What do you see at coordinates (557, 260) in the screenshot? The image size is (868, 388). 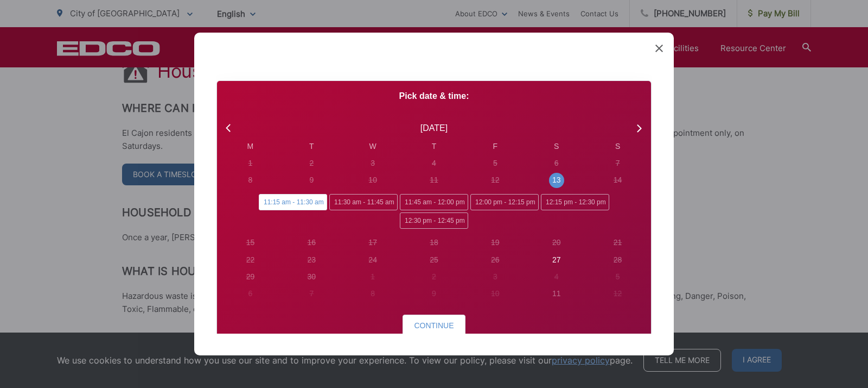 I see `div: 27` at bounding box center [557, 260].